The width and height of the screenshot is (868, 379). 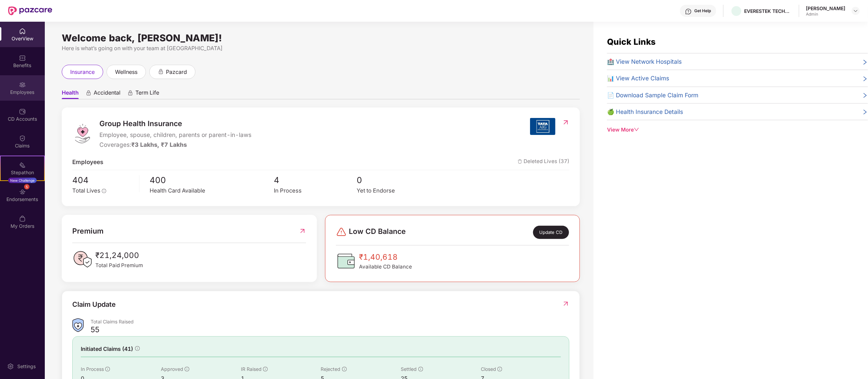 I want to click on span: 0, so click(x=398, y=180).